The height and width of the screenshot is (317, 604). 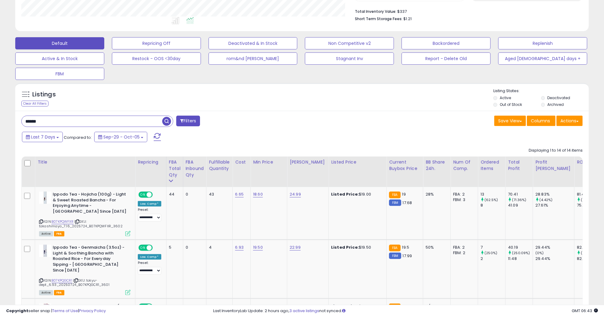 What do you see at coordinates (45, 198) in the screenshot?
I see `img: 21oljdPyIOL._SL40_.jpg` at bounding box center [45, 198].